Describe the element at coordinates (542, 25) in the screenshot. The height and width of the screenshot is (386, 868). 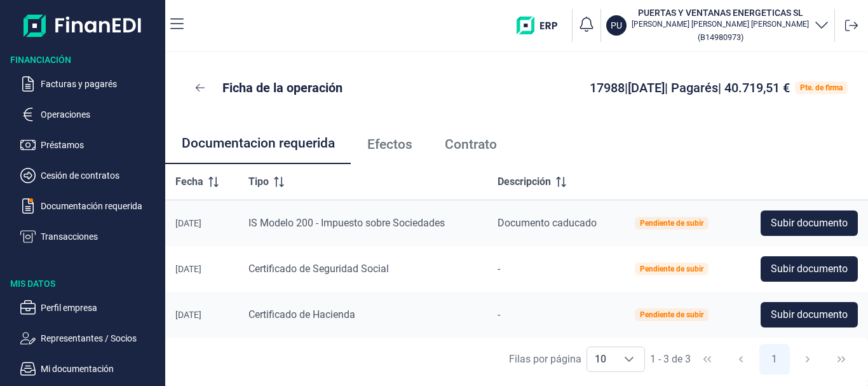
I see `img: erp` at that location.